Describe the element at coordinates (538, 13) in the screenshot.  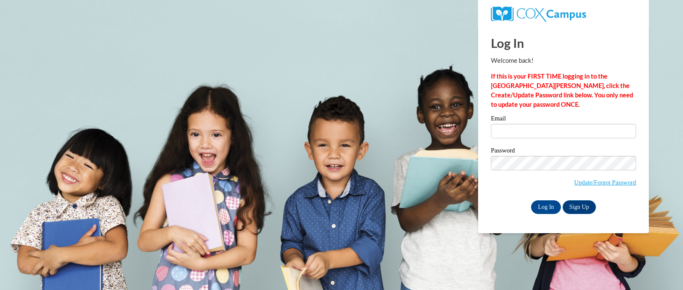
I see `a: COX Campus` at that location.